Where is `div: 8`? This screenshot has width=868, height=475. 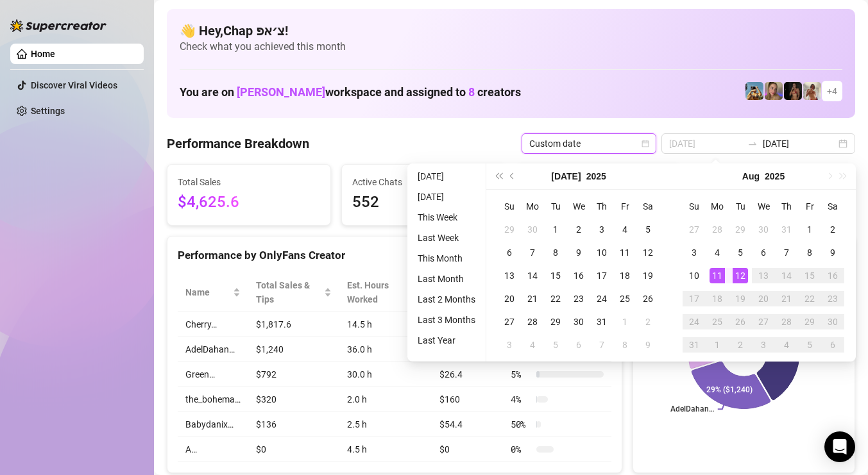 div: 8 is located at coordinates (810, 253).